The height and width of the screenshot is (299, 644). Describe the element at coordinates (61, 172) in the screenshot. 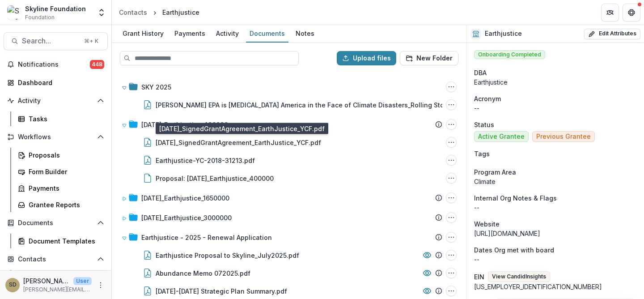

I see `a: Form Builder` at that location.